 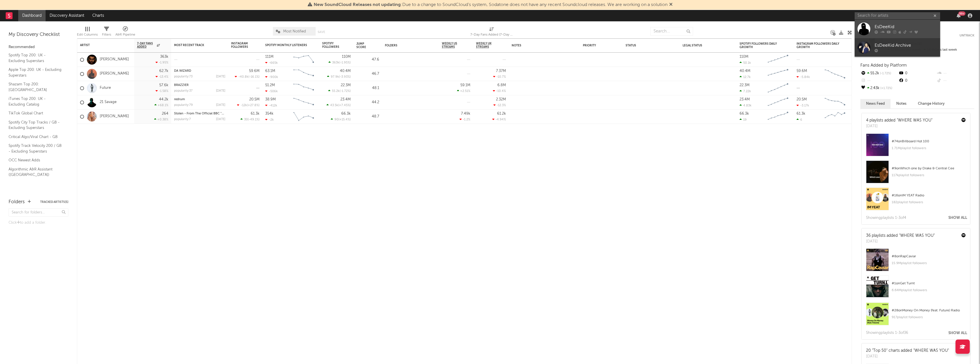 I want to click on div: Showing playlist s 1- 3 of 4, so click(x=886, y=218).